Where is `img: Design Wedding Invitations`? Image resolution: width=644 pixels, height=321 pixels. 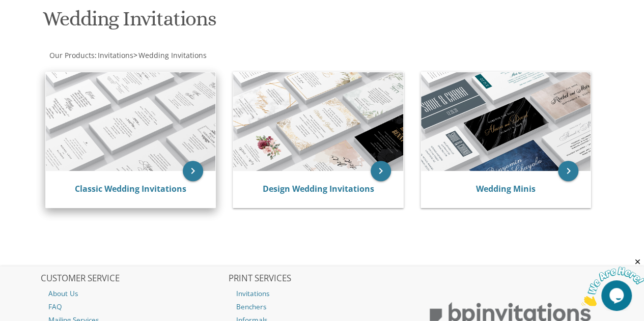 img: Design Wedding Invitations is located at coordinates (318, 122).